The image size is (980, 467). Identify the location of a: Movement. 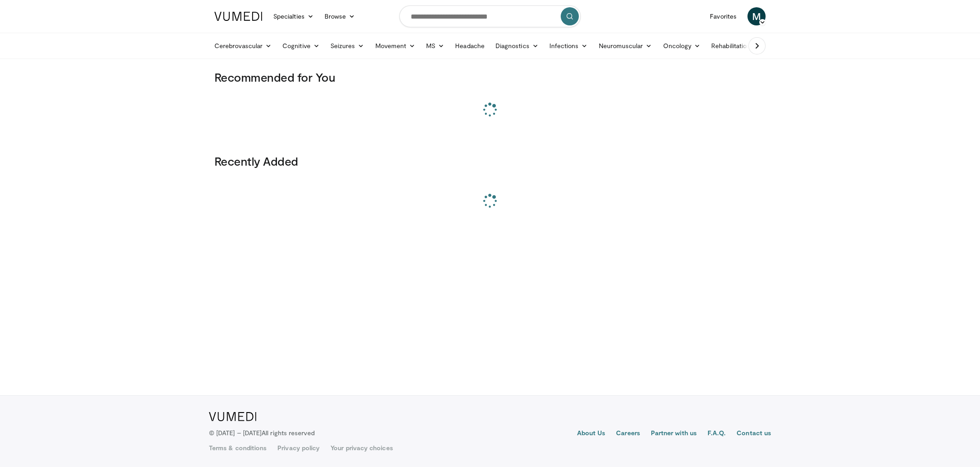
(396, 46).